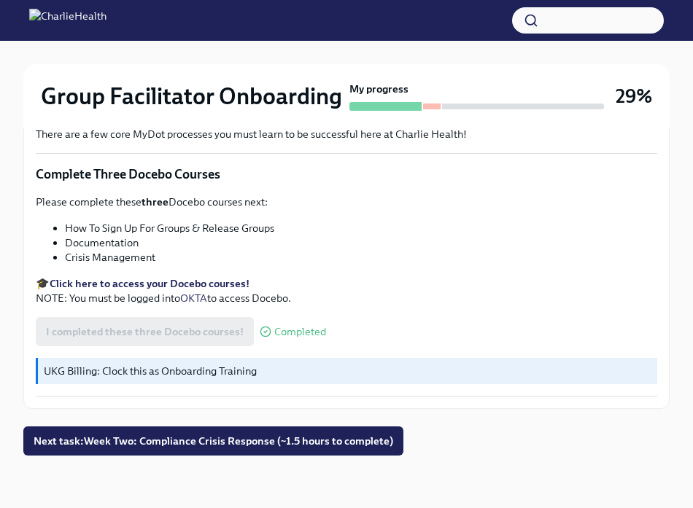 This screenshot has height=508, width=693. Describe the element at coordinates (346, 134) in the screenshot. I see `p: There are a few core MyDot processes you must learn to be successful here at Charlie Health!` at that location.